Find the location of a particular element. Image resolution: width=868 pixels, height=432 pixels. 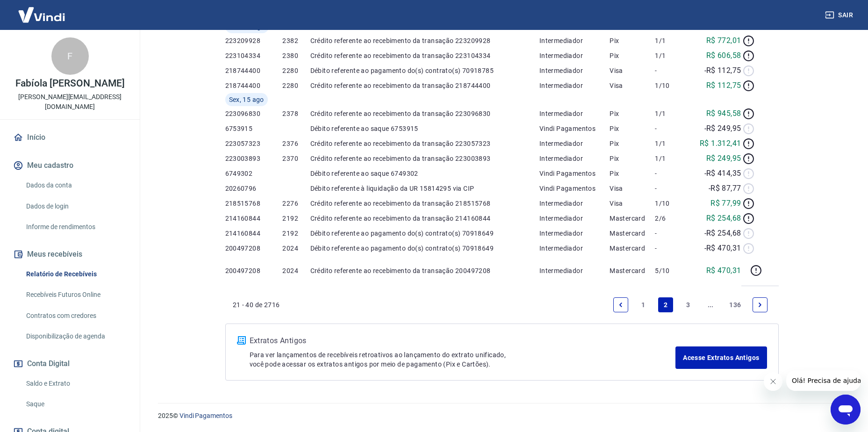

button: Conta Digital is located at coordinates (69, 364).